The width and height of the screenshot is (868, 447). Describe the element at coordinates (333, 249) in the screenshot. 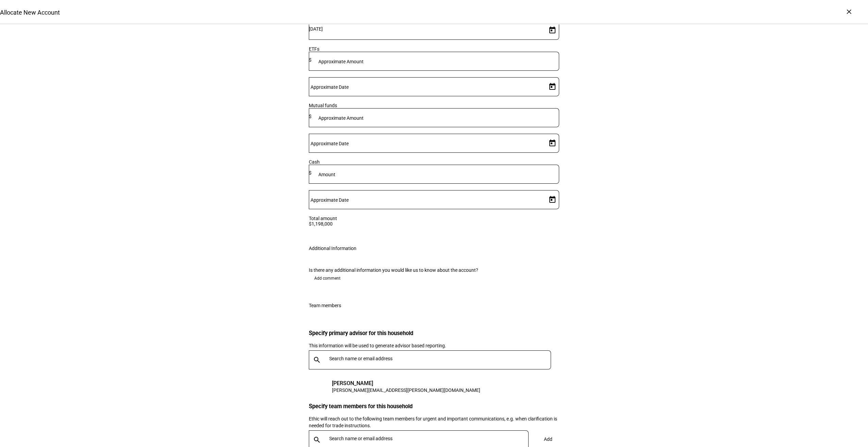

I see `div: Additional Information` at that location.